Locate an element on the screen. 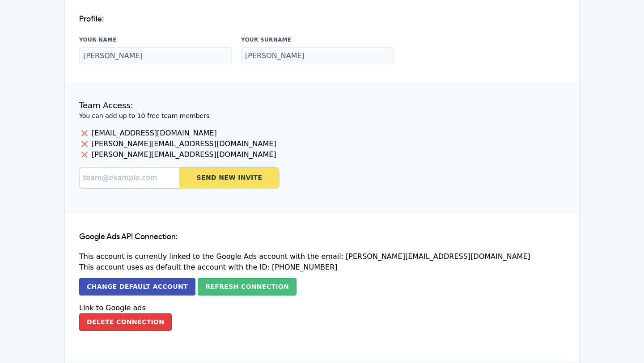  button: Send New Invite is located at coordinates (229, 178).